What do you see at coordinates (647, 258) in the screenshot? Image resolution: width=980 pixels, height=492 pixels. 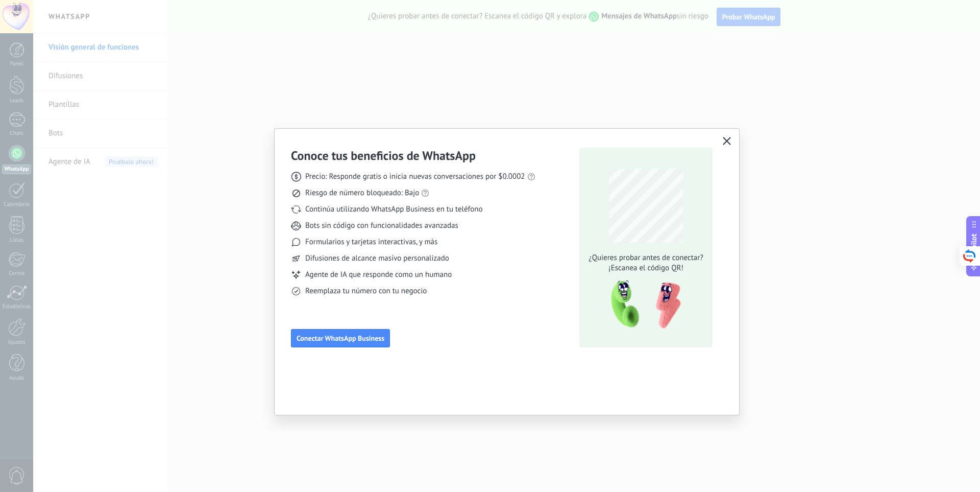 I see `span: ¿Quieres probar antes de conectar?` at bounding box center [647, 258].